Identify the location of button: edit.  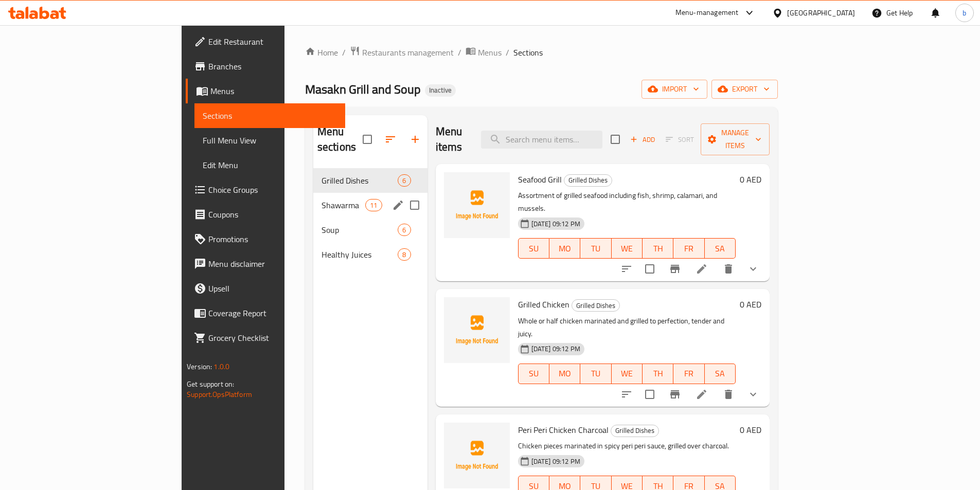
(398, 206).